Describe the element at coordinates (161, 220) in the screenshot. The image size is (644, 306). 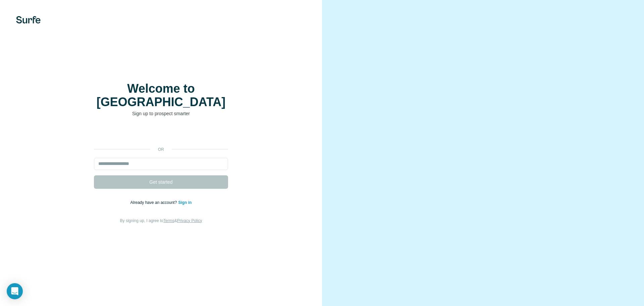
I see `span: By signing up, I agree to &` at that location.